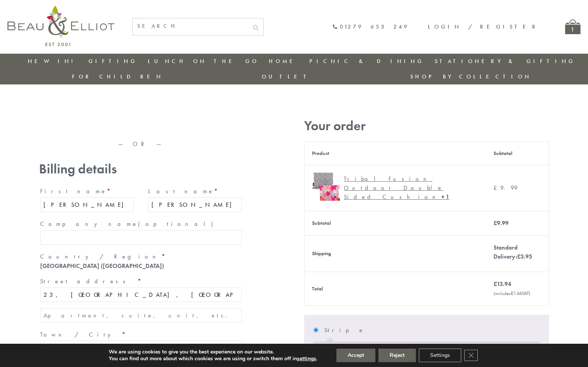 Image resolution: width=588 pixels, height=367 pixels. Describe the element at coordinates (141, 295) in the screenshot. I see `input: House number and street name` at that location.